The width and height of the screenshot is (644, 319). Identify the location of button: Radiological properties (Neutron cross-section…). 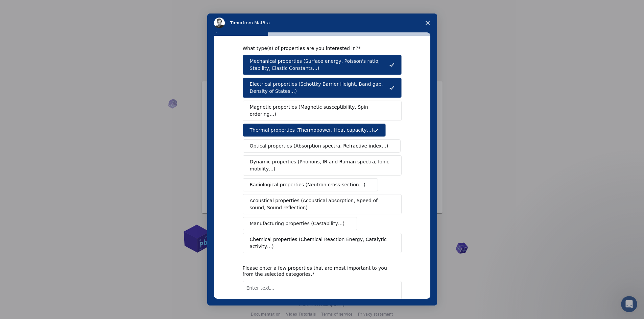
(310, 185).